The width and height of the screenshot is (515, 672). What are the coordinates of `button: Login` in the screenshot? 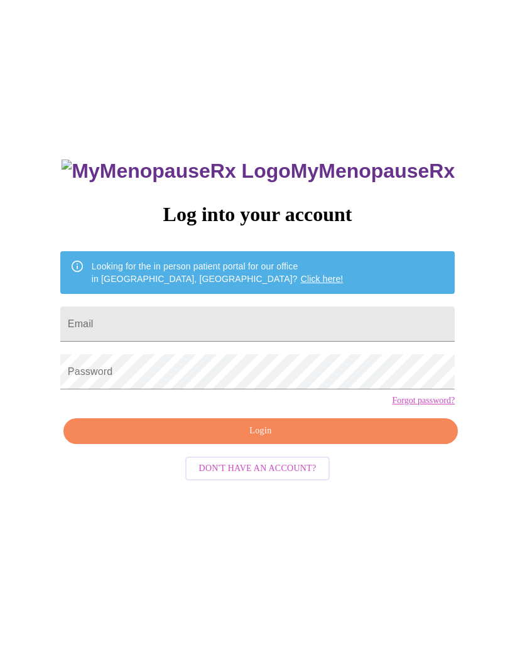 It's located at (261, 431).